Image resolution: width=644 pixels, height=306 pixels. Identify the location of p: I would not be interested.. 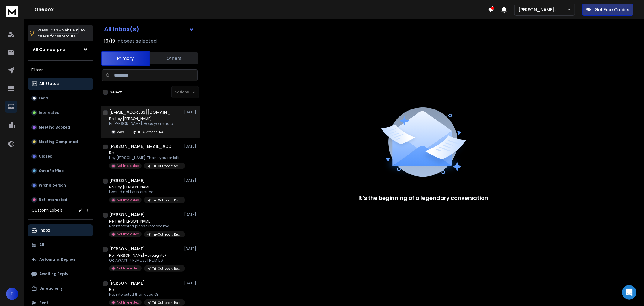
(145, 192).